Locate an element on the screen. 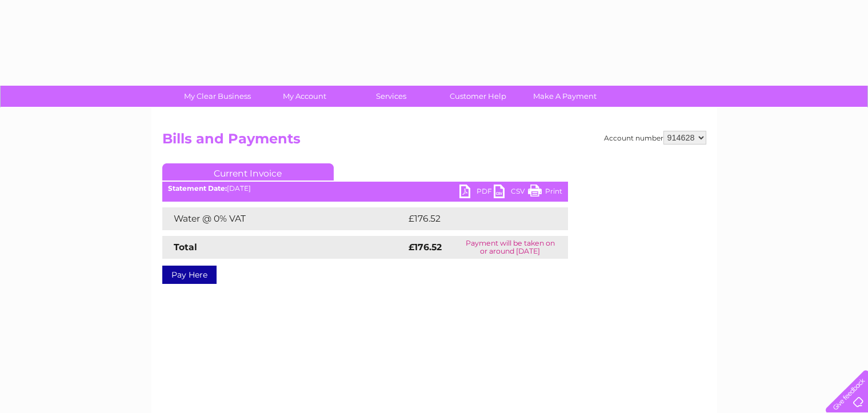  a: My Account is located at coordinates (304, 96).